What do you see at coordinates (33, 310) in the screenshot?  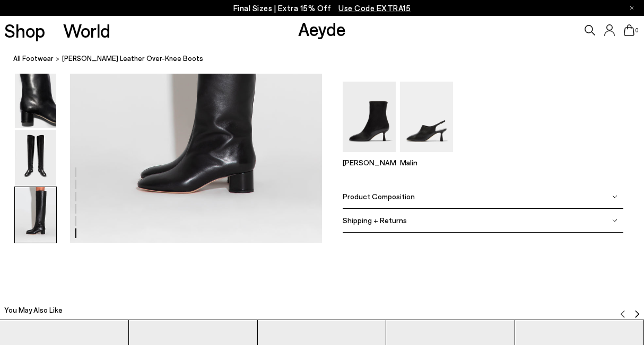 I see `h2: You May Also Like` at bounding box center [33, 310].